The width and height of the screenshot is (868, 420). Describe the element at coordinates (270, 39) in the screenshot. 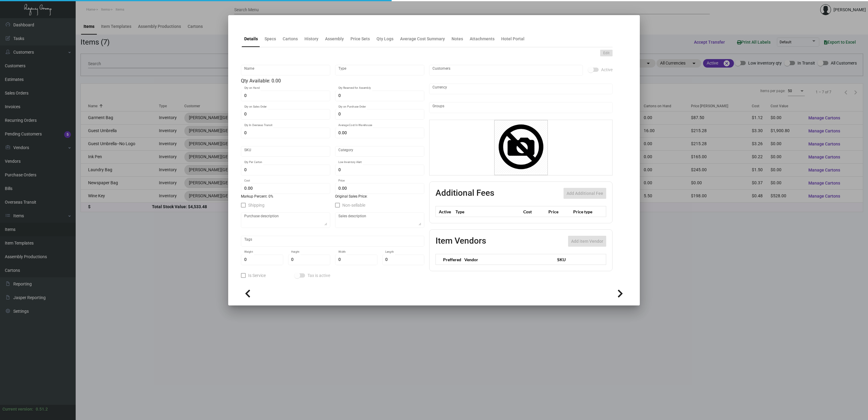

I see `div: Specs` at that location.